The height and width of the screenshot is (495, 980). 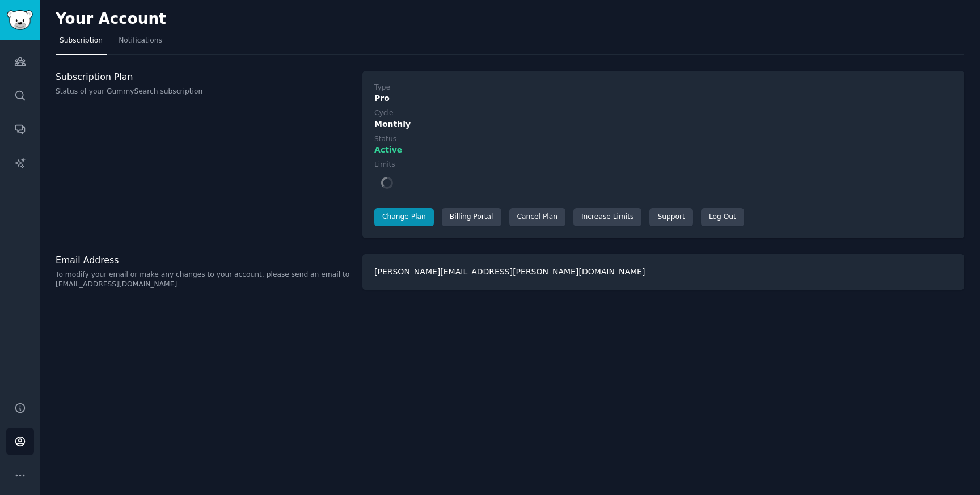 What do you see at coordinates (383, 114) in the screenshot?
I see `div: Cycle` at bounding box center [383, 114].